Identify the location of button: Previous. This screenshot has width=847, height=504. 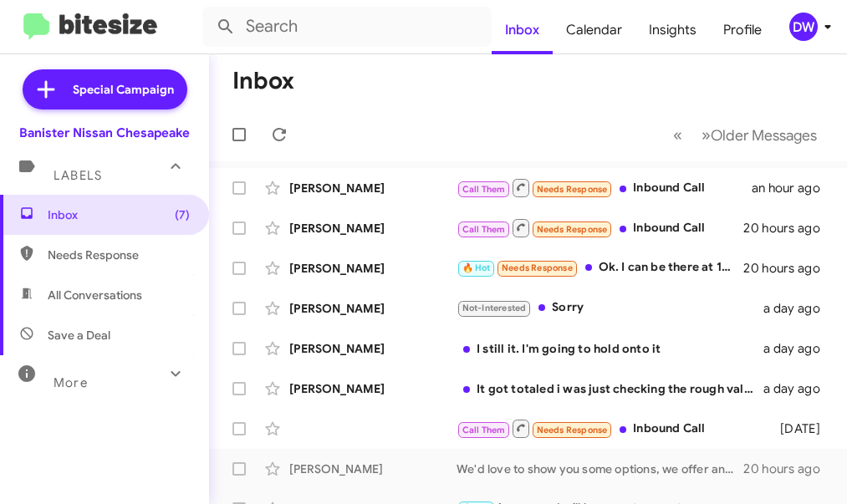
(677, 134).